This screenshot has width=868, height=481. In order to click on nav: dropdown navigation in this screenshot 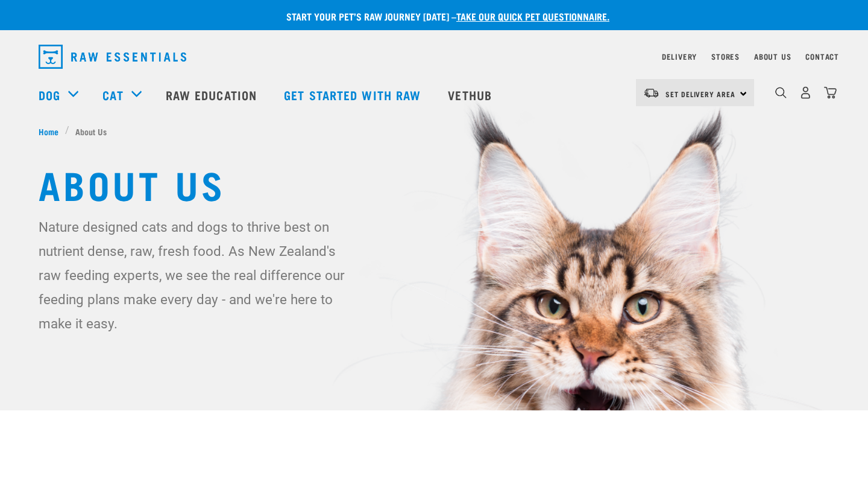, I will do `click(434, 57)`.